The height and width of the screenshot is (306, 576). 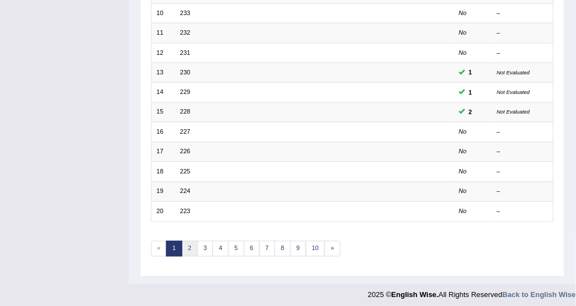 What do you see at coordinates (163, 33) in the screenshot?
I see `td: 11` at bounding box center [163, 33].